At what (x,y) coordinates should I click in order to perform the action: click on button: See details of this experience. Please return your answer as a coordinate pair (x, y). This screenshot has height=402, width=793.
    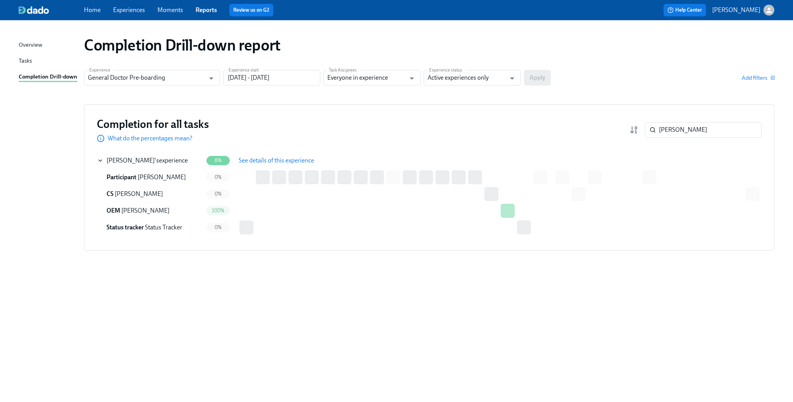
    Looking at the image, I should click on (276, 161).